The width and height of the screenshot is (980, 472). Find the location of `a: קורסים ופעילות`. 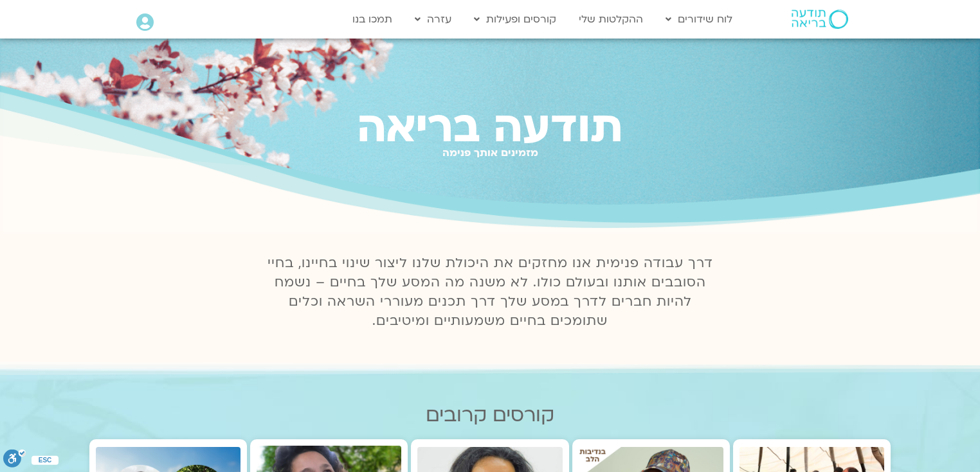

a: קורסים ופעילות is located at coordinates (515, 19).